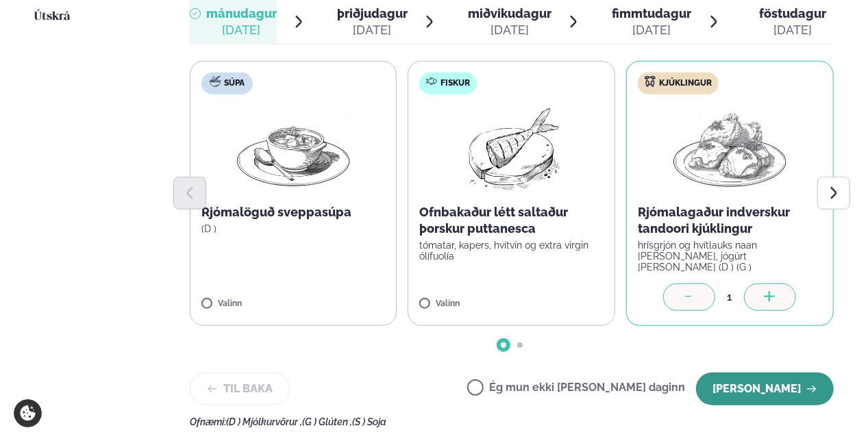  Describe the element at coordinates (650, 81) in the screenshot. I see `img: chicken.svg` at that location.